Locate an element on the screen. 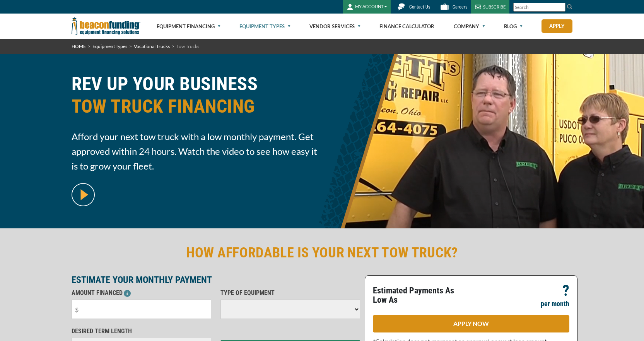 This screenshot has height=341, width=644. p: Estimated Payments As Low As is located at coordinates (420, 295).